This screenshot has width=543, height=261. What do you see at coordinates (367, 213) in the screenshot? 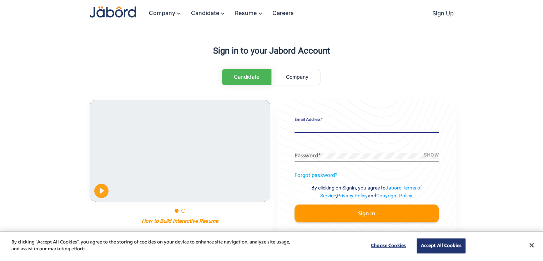
I see `span: Sign In` at bounding box center [367, 213].